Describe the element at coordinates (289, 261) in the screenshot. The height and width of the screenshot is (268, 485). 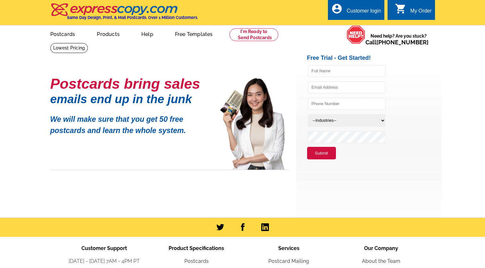
I see `a: Postcard Mailing` at that location.